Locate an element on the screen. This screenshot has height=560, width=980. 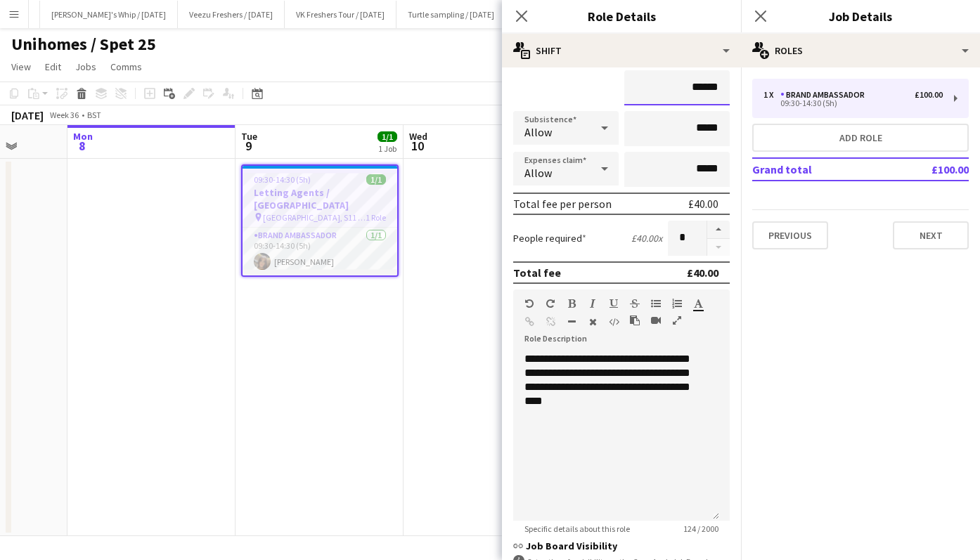
div: £40.00 x is located at coordinates (647, 238).